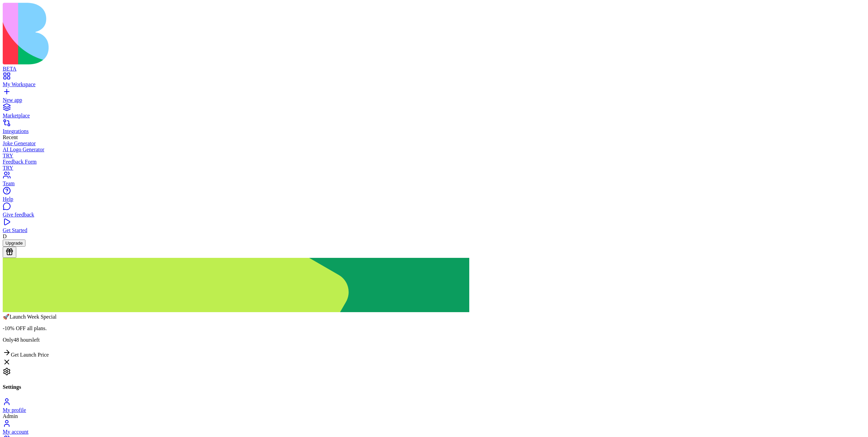 This screenshot has width=868, height=437. I want to click on div: Integrations, so click(434, 131).